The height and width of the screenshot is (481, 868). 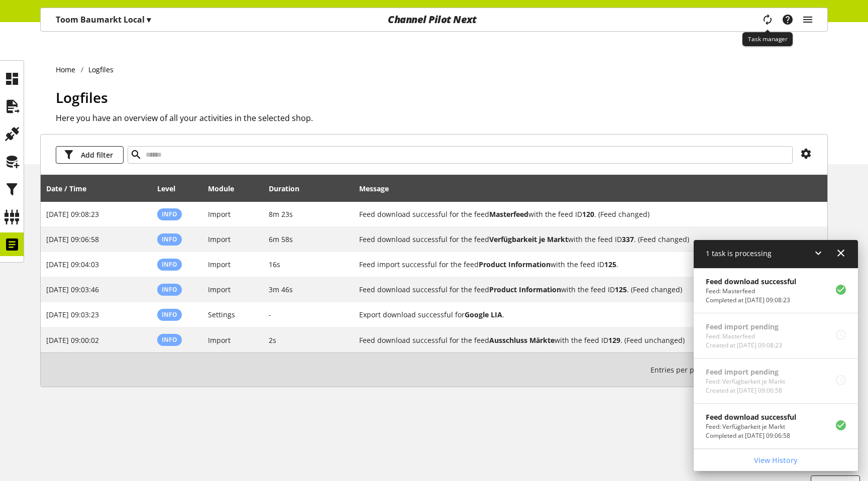 I want to click on div: Duration, so click(x=289, y=188).